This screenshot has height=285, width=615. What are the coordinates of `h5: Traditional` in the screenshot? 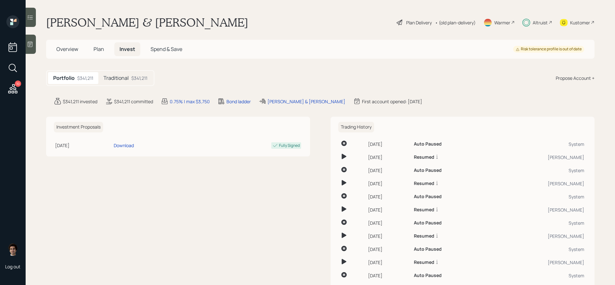 It's located at (116, 78).